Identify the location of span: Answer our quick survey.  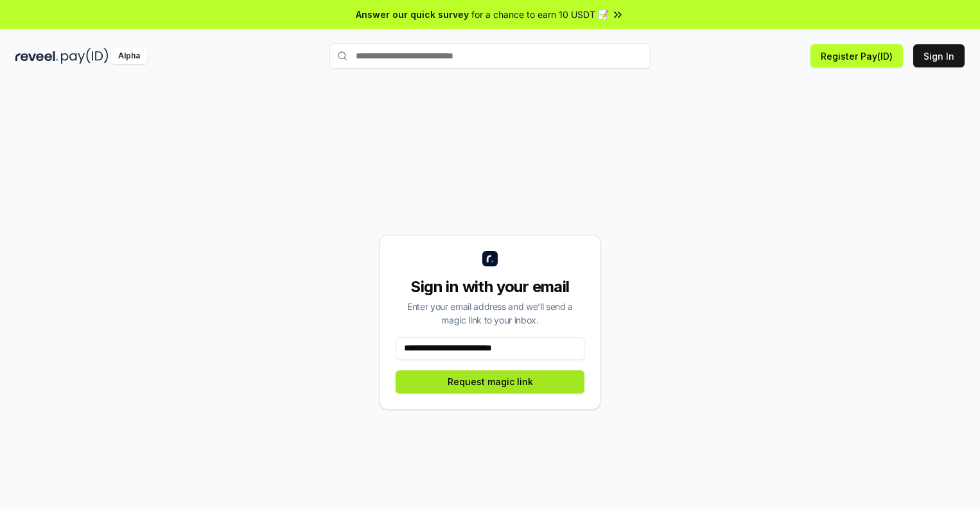
(412, 14).